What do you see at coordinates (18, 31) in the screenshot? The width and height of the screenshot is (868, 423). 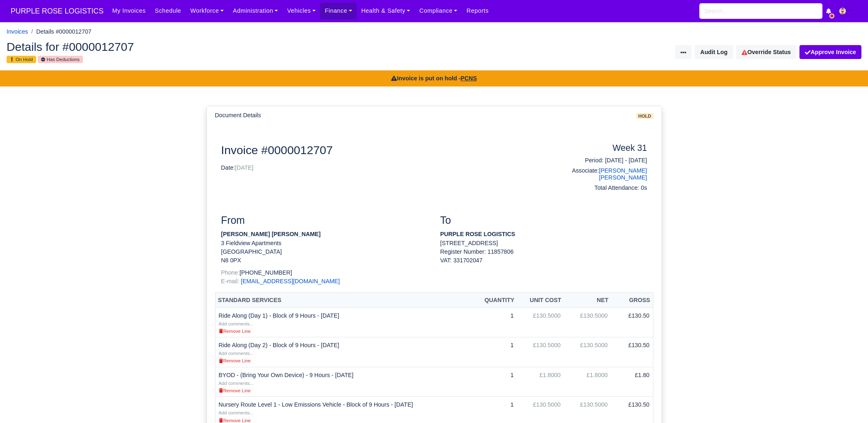 I see `a: Invoices` at bounding box center [18, 31].